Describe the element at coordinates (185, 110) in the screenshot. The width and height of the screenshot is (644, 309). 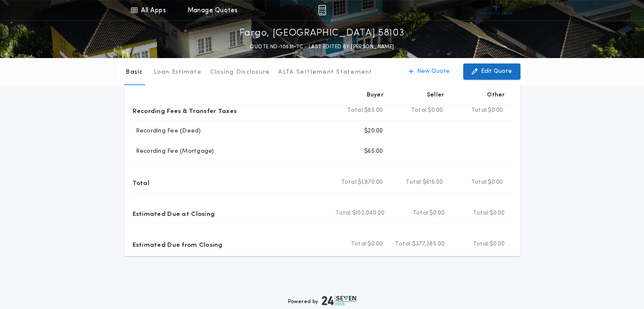
I see `p: Recording Fees & Transfer Taxes` at that location.